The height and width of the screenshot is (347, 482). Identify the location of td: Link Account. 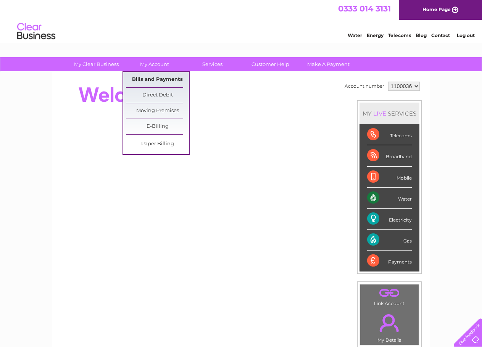
(389, 296).